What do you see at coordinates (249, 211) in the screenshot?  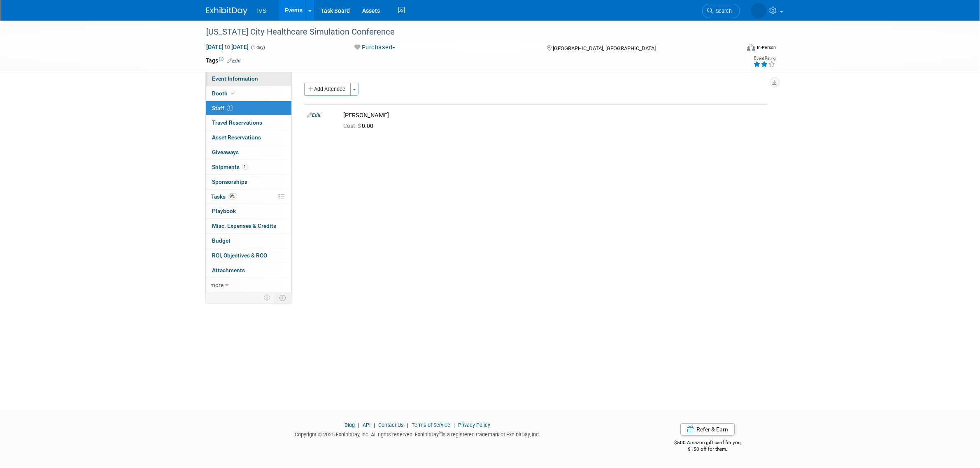 I see `a: Playbook` at bounding box center [249, 211].